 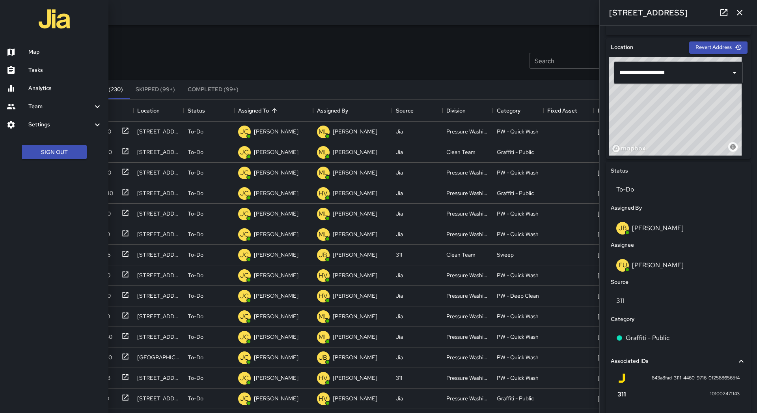 I want to click on h6: Analytics, so click(x=65, y=88).